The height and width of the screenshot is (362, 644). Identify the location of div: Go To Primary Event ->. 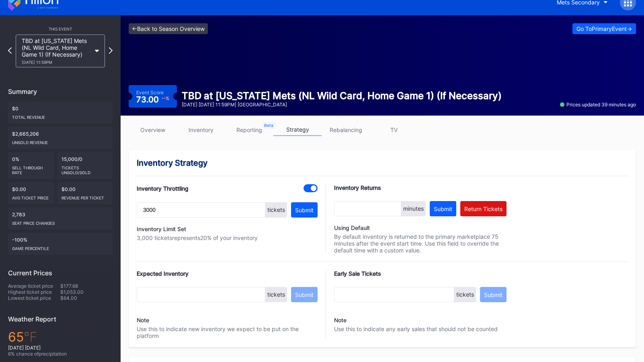
(604, 29).